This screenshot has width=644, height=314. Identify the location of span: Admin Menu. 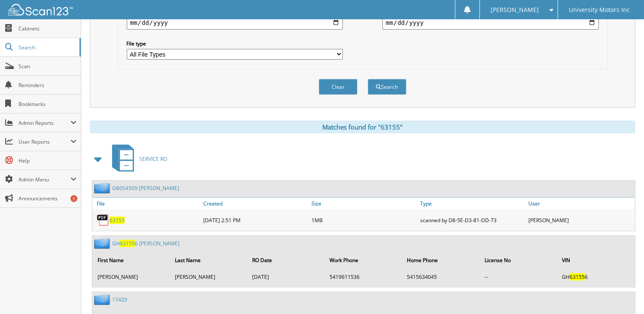
(45, 179).